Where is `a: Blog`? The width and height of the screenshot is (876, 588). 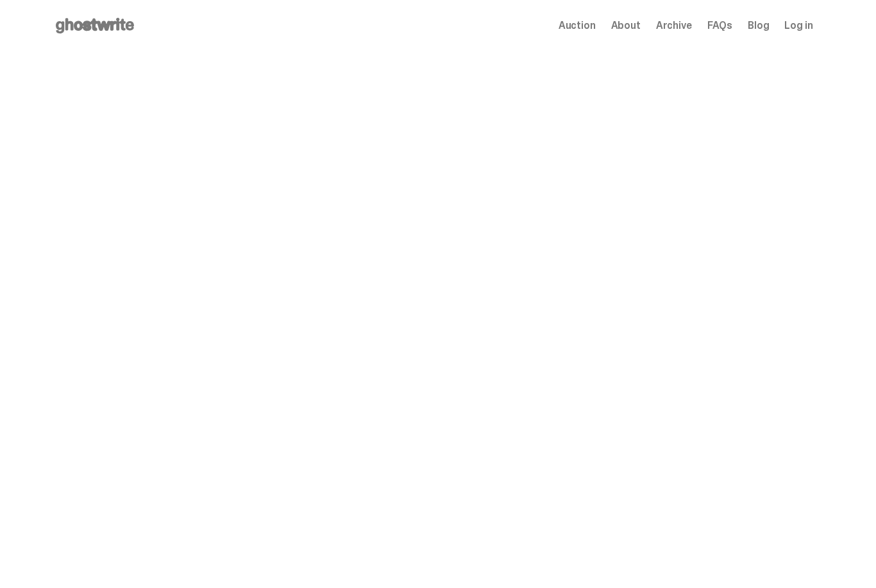 a: Blog is located at coordinates (758, 25).